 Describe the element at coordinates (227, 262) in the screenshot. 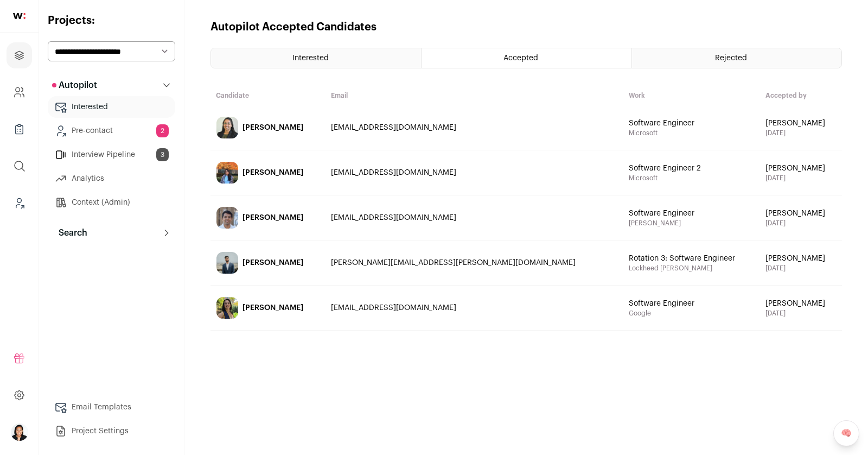

I see `img: 670582c5294a9ab806070fd11de169a6531924cd1cf5974dfae18cc8f90cc5f9` at that location.